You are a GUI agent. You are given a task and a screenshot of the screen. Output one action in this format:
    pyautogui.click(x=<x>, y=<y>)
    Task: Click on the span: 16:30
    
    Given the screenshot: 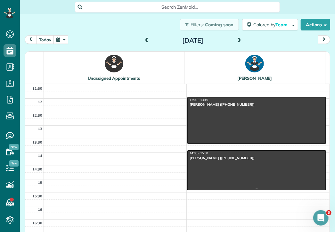 What is the action you would take?
    pyautogui.click(x=37, y=223)
    